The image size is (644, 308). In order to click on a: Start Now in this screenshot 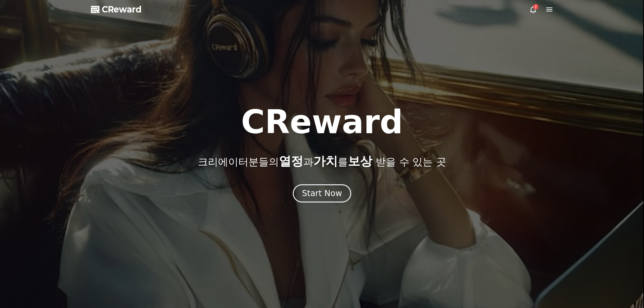, I will do `click(322, 194)`.